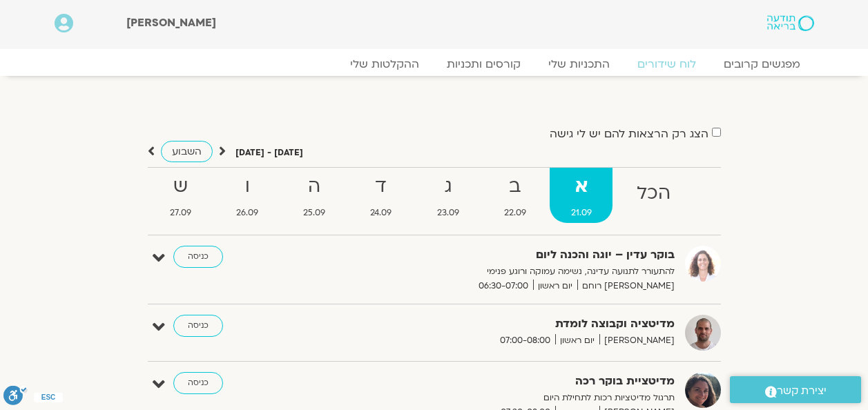 The height and width of the screenshot is (410, 868). I want to click on span: 06:30-07:00, so click(503, 286).